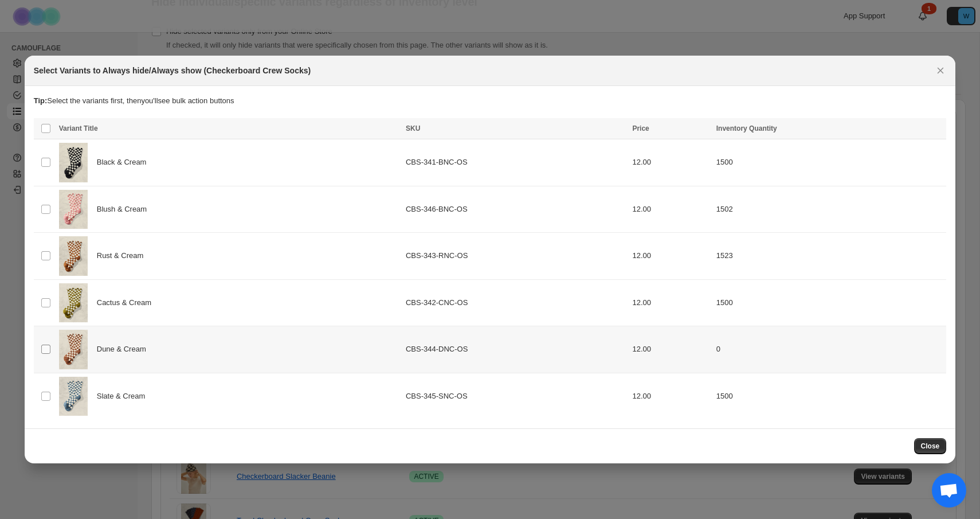  I want to click on span: Dune & Cream, so click(124, 349).